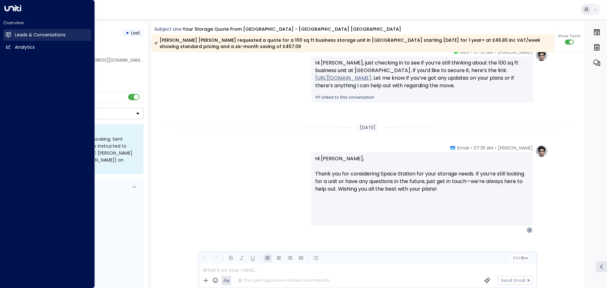  Describe the element at coordinates (136, 33) in the screenshot. I see `span: Lost` at that location.